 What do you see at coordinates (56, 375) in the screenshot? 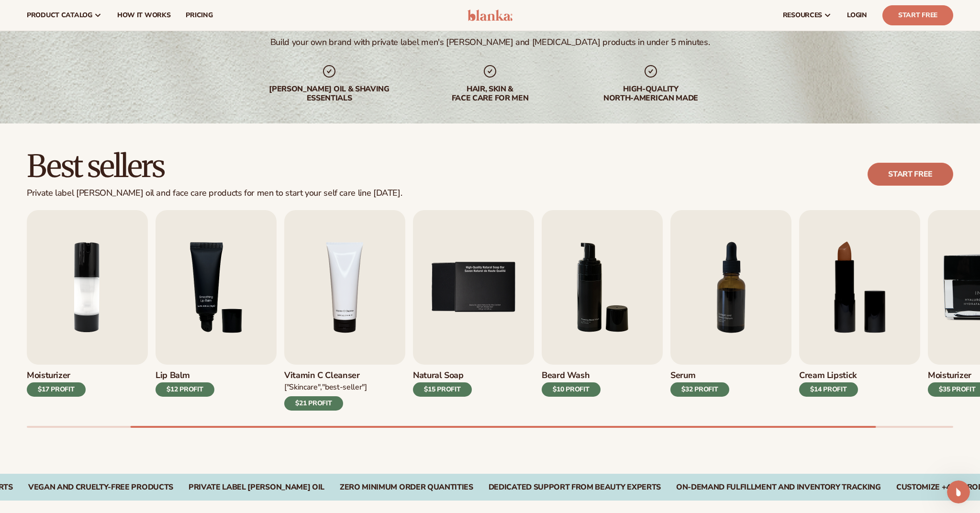
I see `h3: Moisturizer` at bounding box center [56, 375].